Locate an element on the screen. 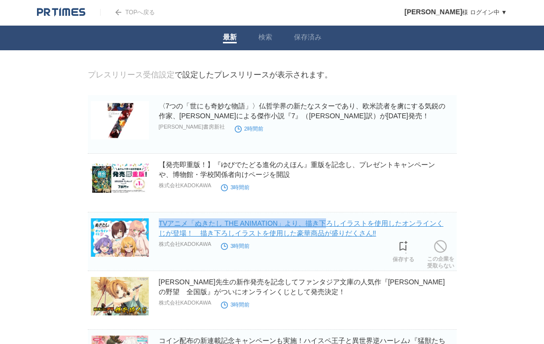 Image resolution: width=544 pixels, height=344 pixels. a: 保存済み is located at coordinates (308, 38).